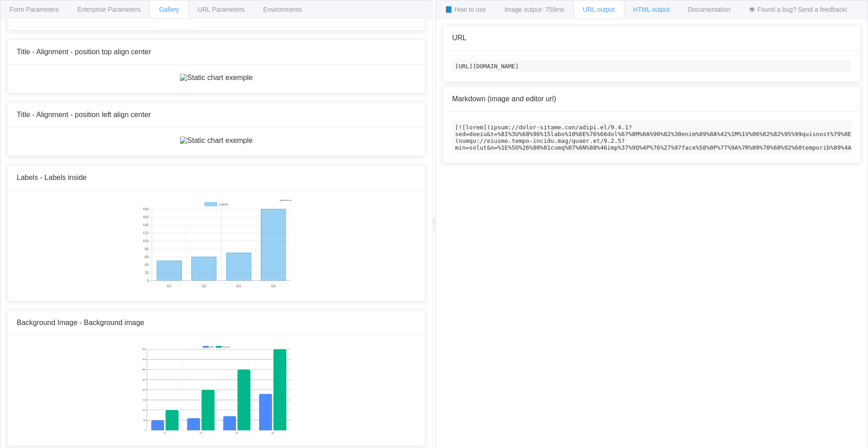  Describe the element at coordinates (109, 10) in the screenshot. I see `span: Enterprise Parameters` at that location.